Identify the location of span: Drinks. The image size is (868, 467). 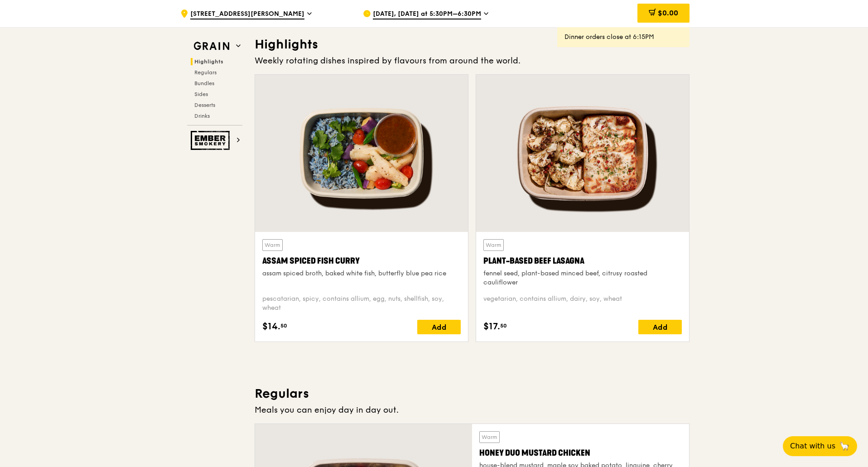
(202, 116).